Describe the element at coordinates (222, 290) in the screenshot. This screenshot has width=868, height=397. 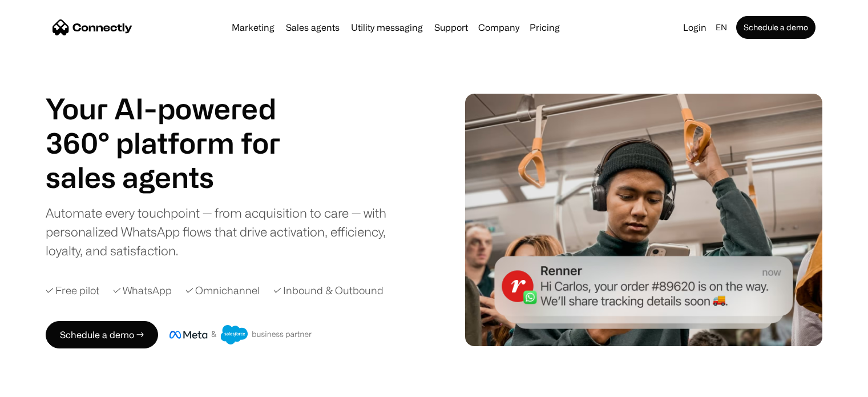
I see `div: ✓ Omnichannel` at that location.